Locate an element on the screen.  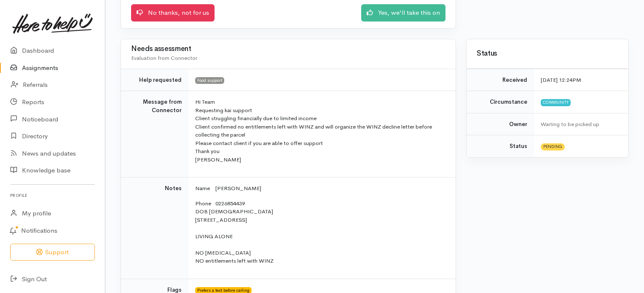
a: Yes, we'll take this on is located at coordinates (403, 13).